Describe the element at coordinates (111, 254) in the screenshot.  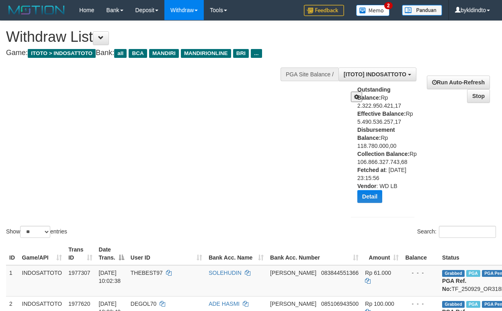
I see `th: Date Trans.: activate to sort column descending` at that location.